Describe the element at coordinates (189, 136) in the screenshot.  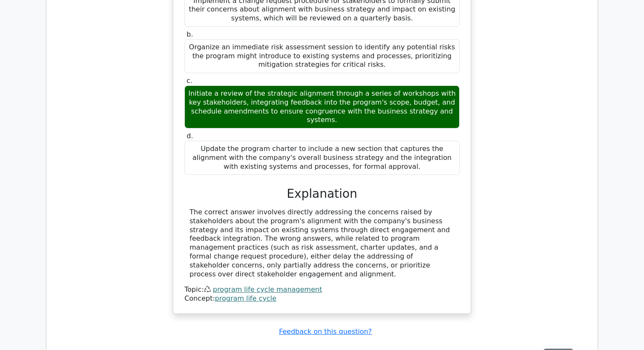
I see `span: d.` at that location.